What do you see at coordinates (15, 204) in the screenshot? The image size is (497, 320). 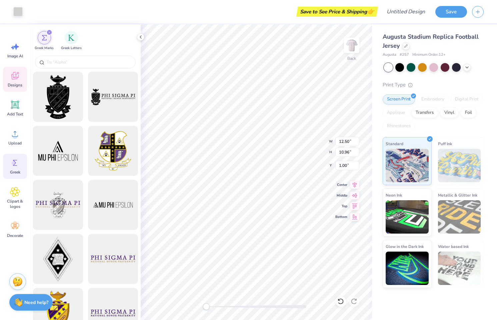 I see `span: Clipart & logos` at bounding box center [15, 204].